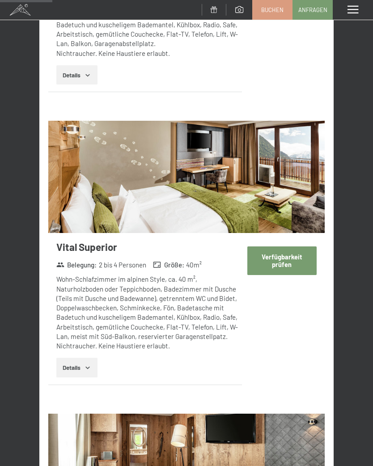 The height and width of the screenshot is (466, 373). Describe the element at coordinates (272, 10) in the screenshot. I see `span: Buchen` at that location.